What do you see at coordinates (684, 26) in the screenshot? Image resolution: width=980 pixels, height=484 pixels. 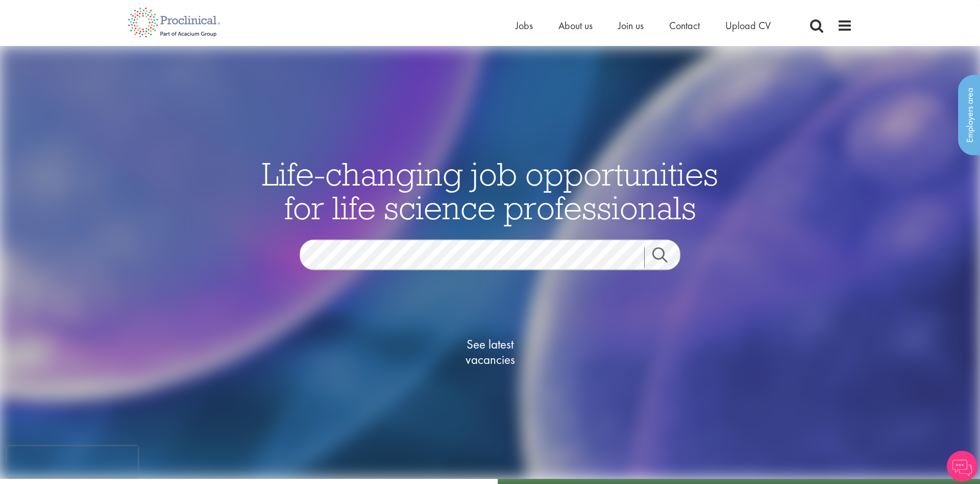 I see `a: Contact` at bounding box center [684, 26].